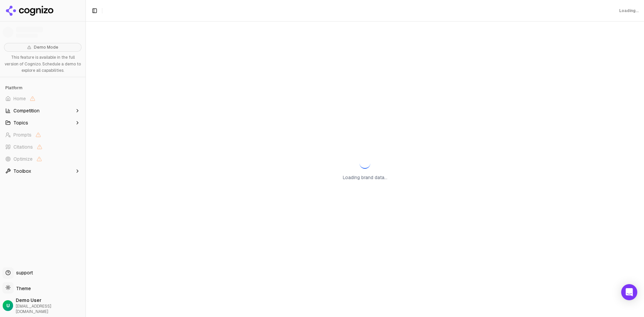 This screenshot has width=644, height=317. What do you see at coordinates (43, 171) in the screenshot?
I see `button: Toolbox` at bounding box center [43, 171].